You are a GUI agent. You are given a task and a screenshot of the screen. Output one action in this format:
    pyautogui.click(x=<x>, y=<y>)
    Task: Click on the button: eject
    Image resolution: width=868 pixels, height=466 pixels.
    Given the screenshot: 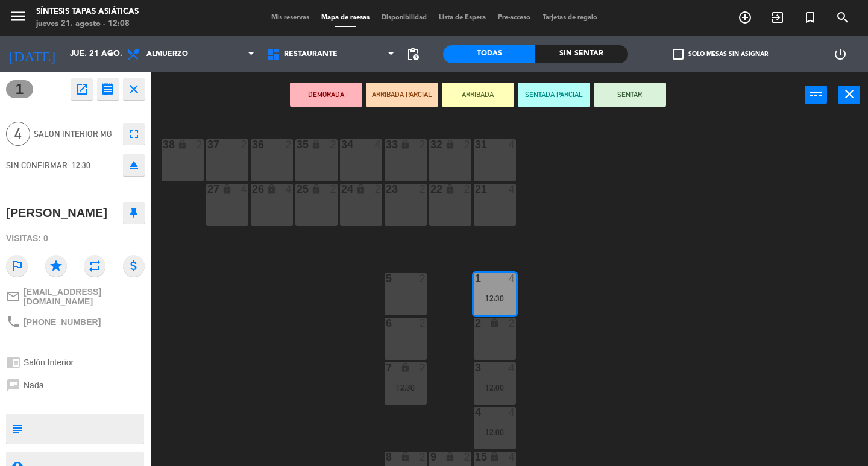 What is the action you would take?
    pyautogui.click(x=134, y=165)
    